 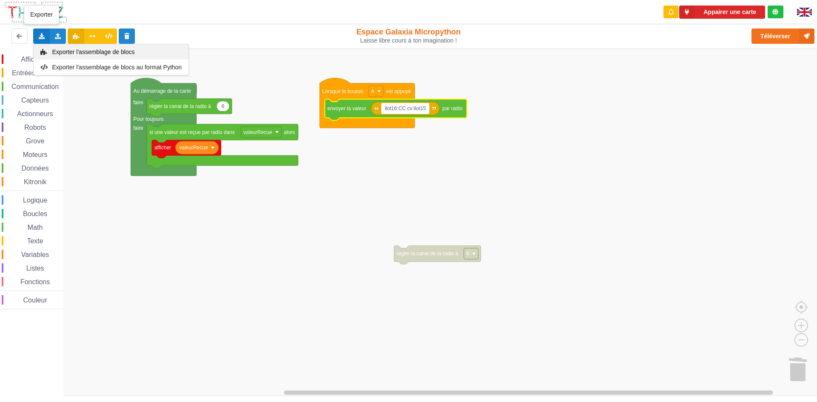 I want to click on text: est appuyé, so click(x=398, y=91).